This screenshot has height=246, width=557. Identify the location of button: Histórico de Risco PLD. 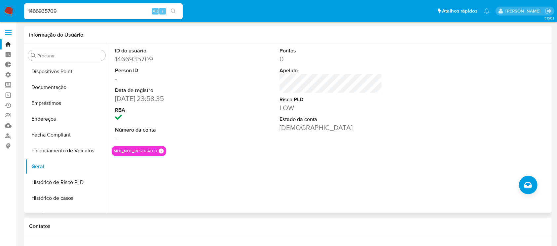
(67, 183).